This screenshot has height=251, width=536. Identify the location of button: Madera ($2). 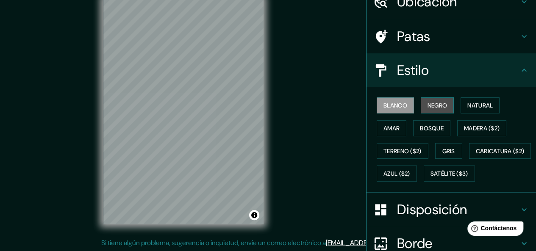
(481, 128).